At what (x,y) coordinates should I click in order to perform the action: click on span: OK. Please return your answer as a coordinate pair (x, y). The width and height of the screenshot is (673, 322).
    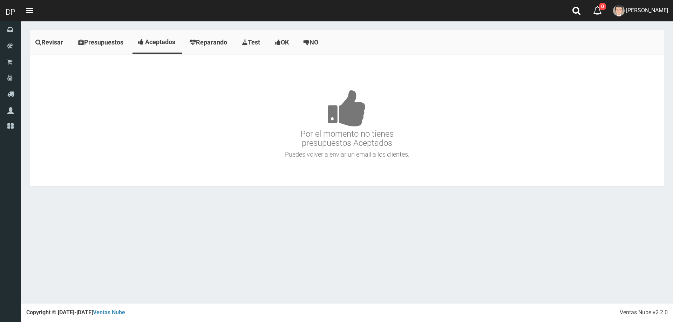
    Looking at the image, I should click on (285, 42).